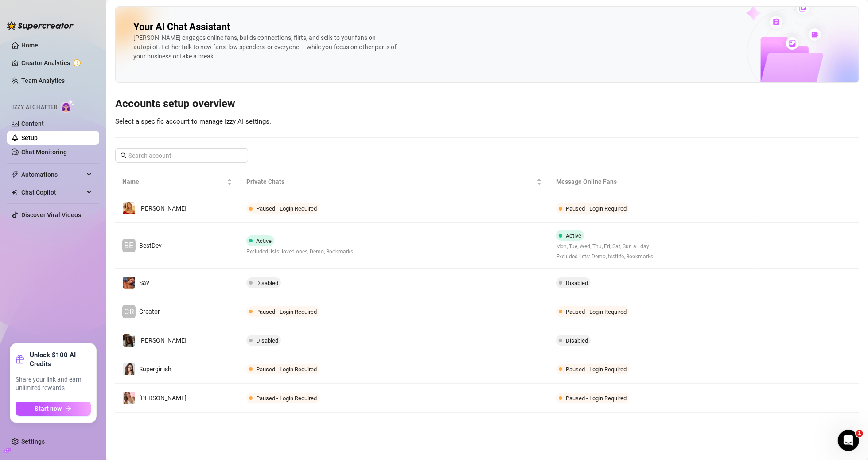 The image size is (868, 460). Describe the element at coordinates (57, 63) in the screenshot. I see `a: Creator Analytics exclamation-circle` at that location.